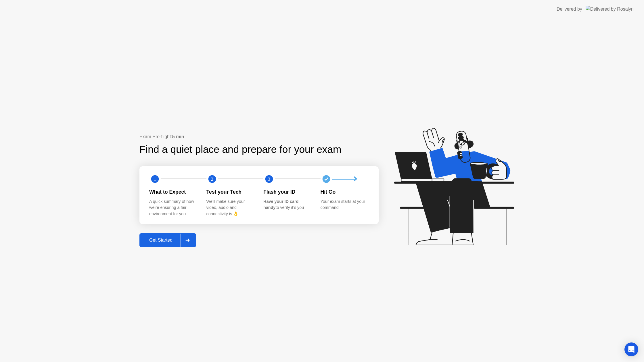 This screenshot has height=362, width=644. What do you see at coordinates (269, 179) in the screenshot?
I see `text: 3` at bounding box center [269, 179].